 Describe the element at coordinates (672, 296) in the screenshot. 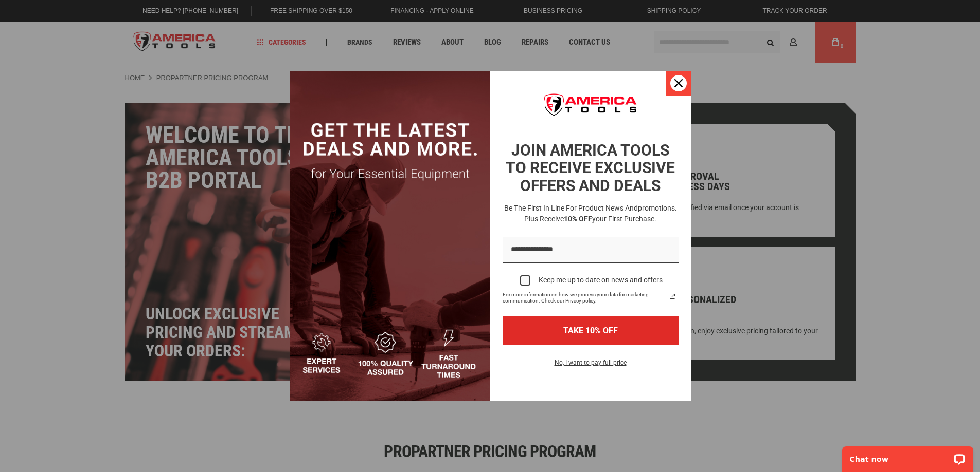

I see `svg: link icon` at that location.